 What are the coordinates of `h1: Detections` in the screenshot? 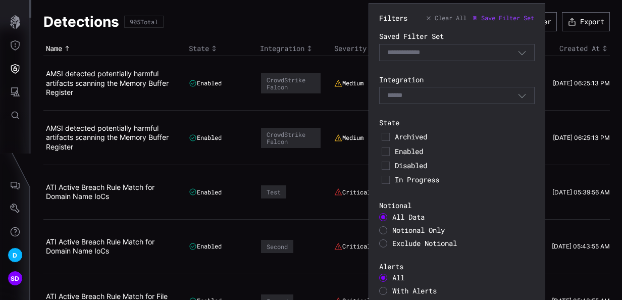 It's located at (81, 22).